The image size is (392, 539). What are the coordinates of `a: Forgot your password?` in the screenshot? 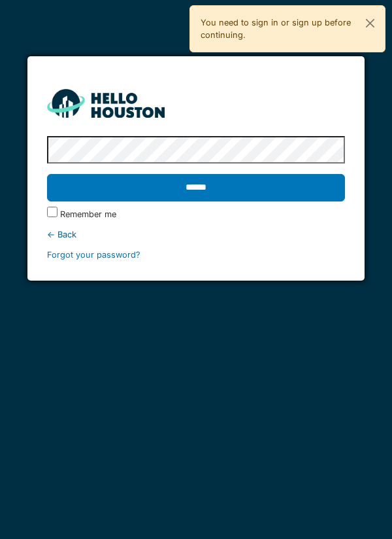 It's located at (93, 255).